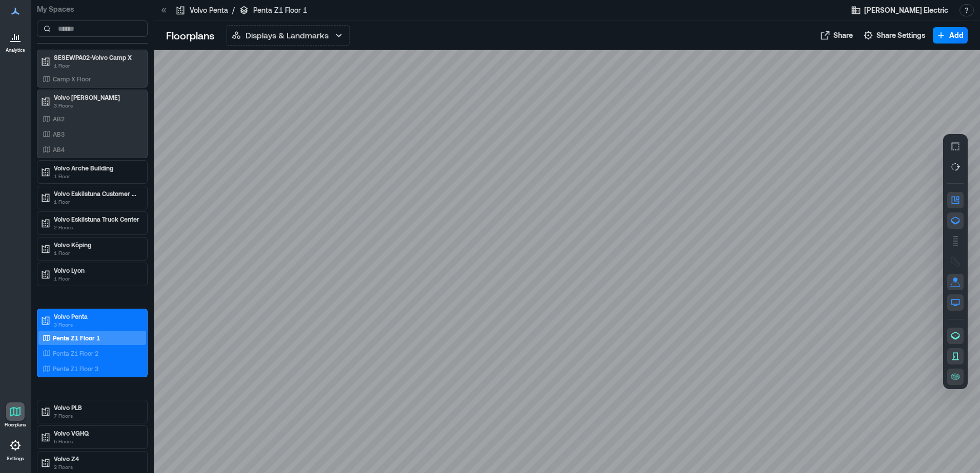 This screenshot has width=980, height=473. Describe the element at coordinates (97, 416) in the screenshot. I see `p: 7 Floors` at that location.